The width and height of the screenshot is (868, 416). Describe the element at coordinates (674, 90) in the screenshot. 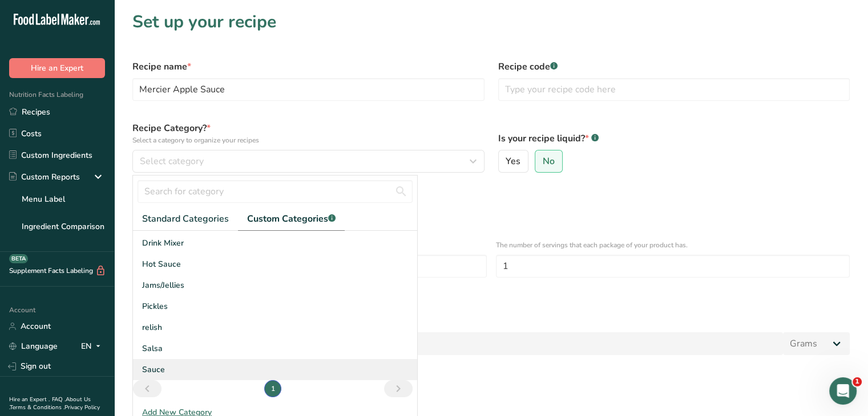

I see `input: Type your recipe code here` at that location.